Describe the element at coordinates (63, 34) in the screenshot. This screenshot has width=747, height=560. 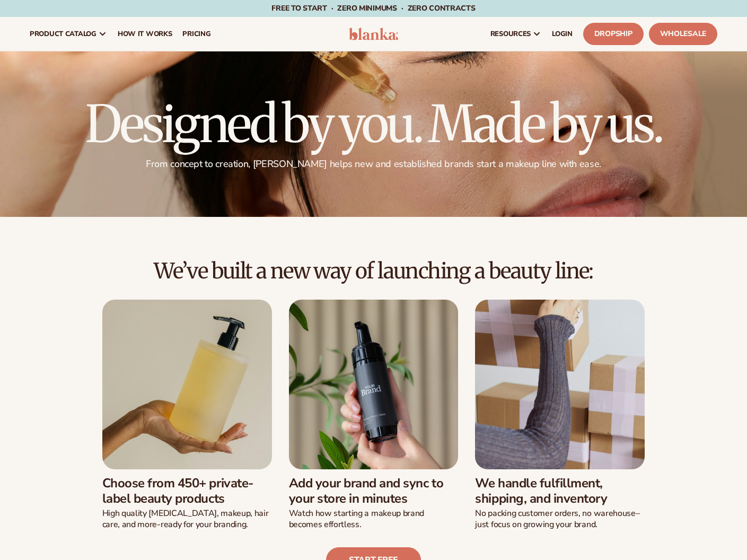
I see `span: product catalog` at that location.